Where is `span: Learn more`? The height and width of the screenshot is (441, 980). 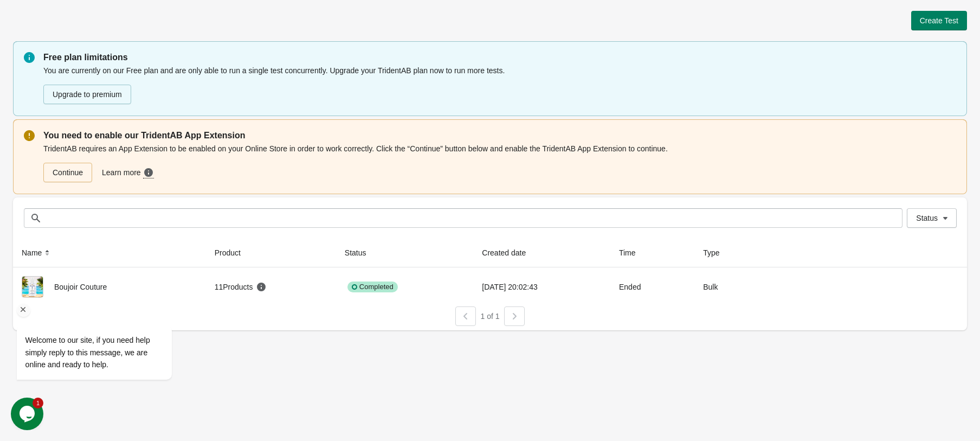 span: Learn more is located at coordinates (123, 172).